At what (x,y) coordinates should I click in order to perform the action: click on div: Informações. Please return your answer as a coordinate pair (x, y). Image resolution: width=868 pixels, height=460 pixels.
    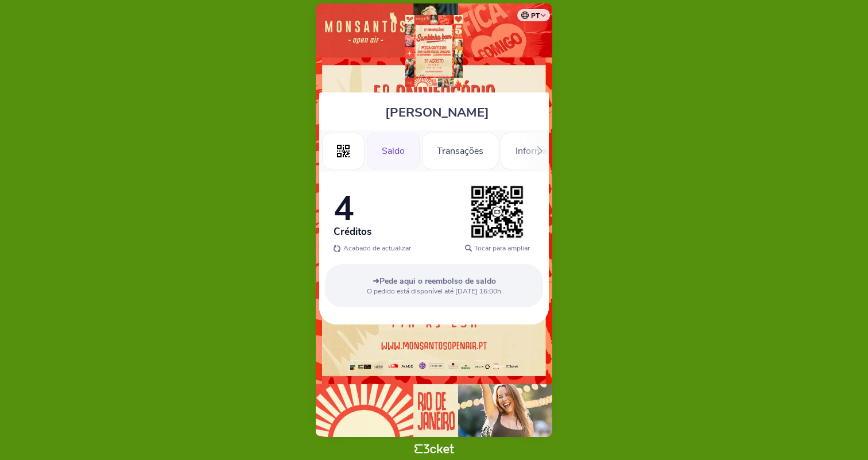
    Looking at the image, I should click on (541, 151).